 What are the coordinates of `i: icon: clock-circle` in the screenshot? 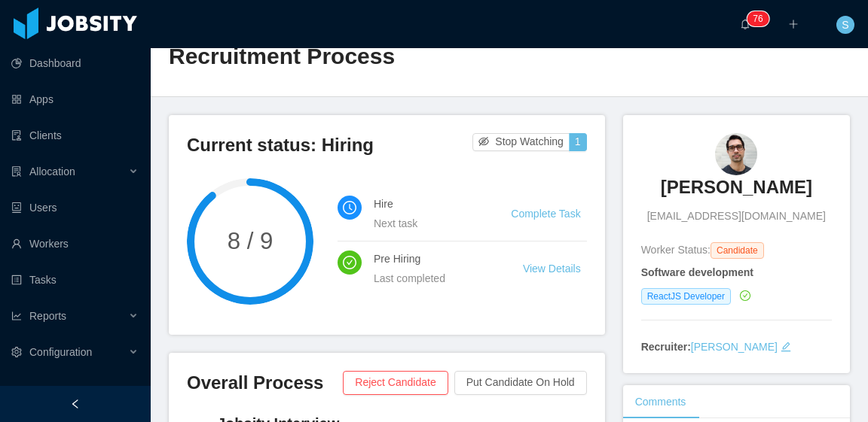 It's located at (350, 208).